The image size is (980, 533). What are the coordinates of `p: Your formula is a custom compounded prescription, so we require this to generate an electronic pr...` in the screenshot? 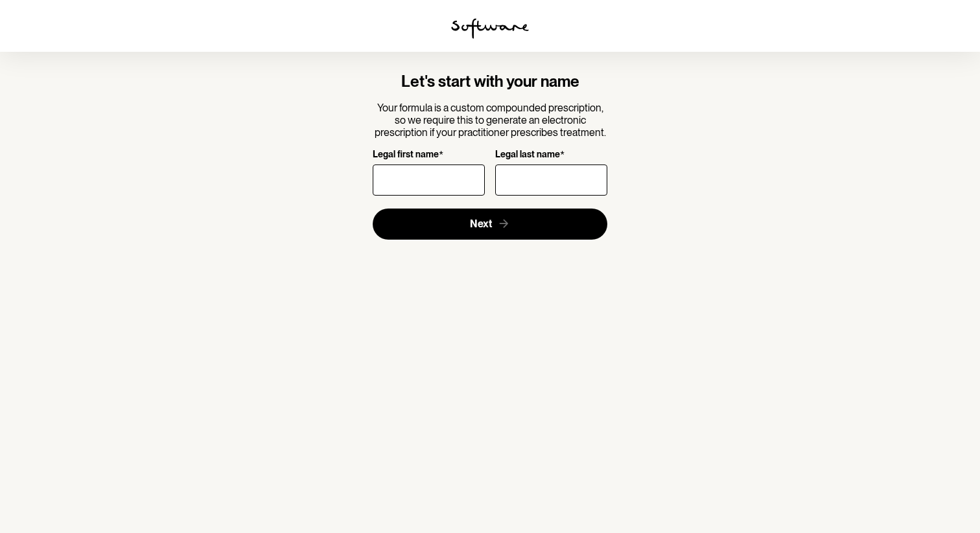 It's located at (490, 121).